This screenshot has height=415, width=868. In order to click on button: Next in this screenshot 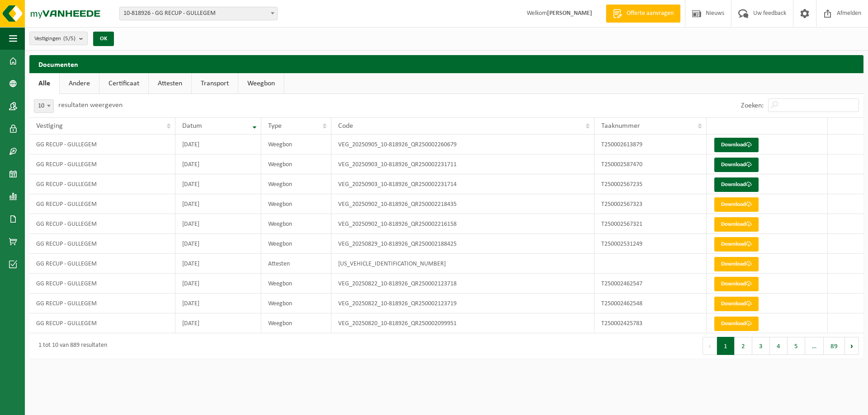, I will do `click(852, 346)`.